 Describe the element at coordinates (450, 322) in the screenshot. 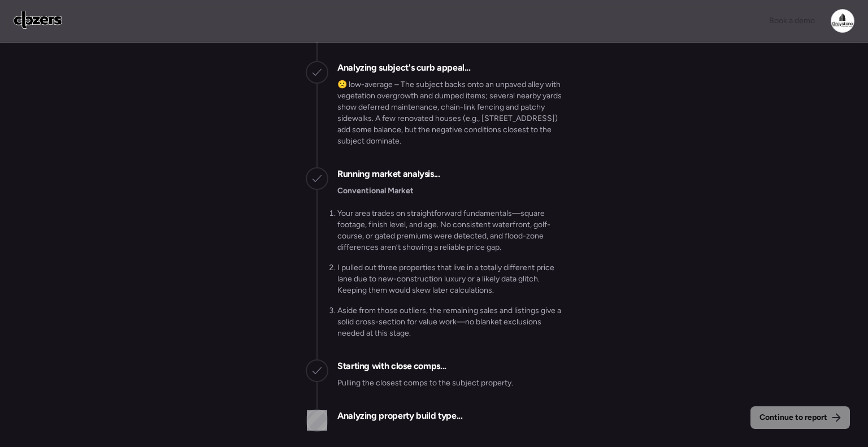

I see `li: Aside from those outliers, the remaining sales and listings give a solid cross-section for value ...` at that location.